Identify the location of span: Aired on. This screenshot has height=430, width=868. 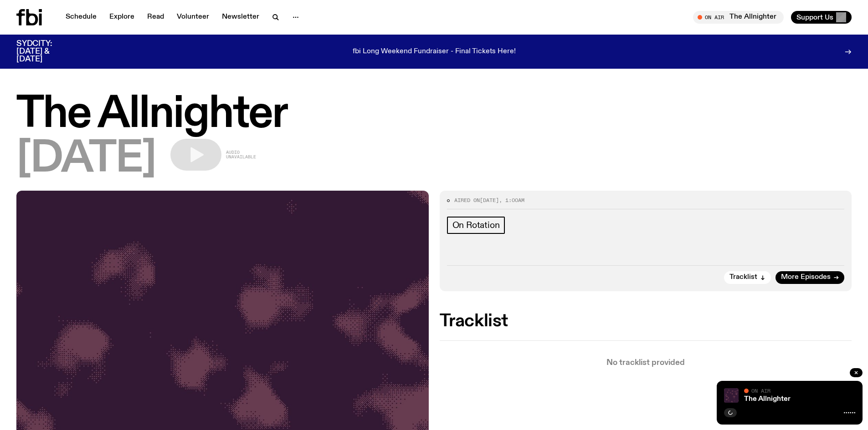
(467, 200).